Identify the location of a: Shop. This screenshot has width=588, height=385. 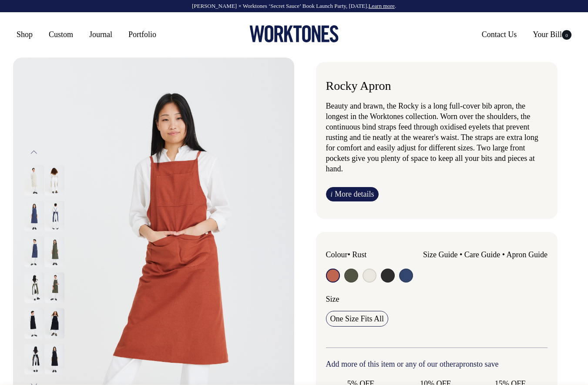
(25, 35).